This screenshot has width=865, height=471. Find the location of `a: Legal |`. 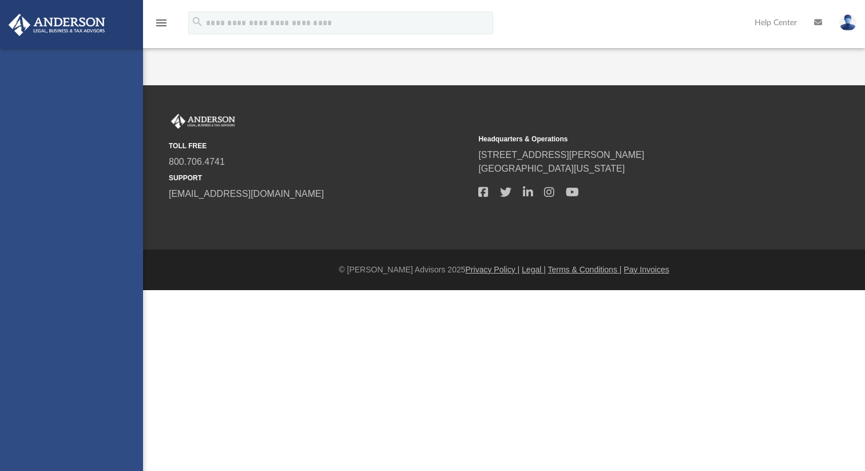

a: Legal | is located at coordinates (534, 270).